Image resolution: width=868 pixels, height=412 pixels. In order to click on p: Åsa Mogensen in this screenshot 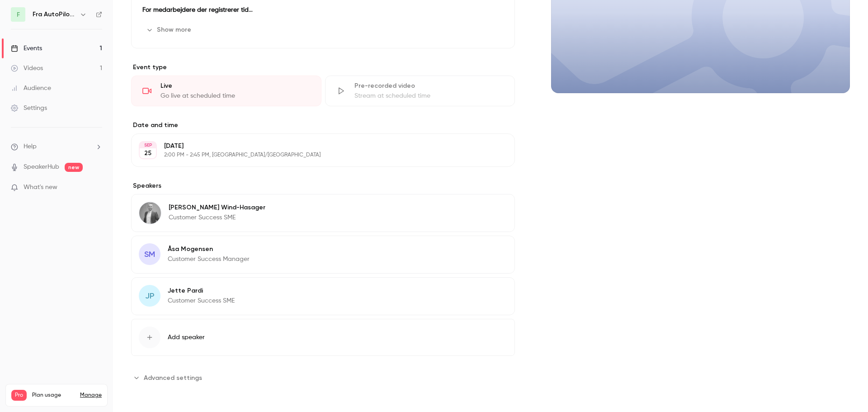, I will do `click(208, 250)`.